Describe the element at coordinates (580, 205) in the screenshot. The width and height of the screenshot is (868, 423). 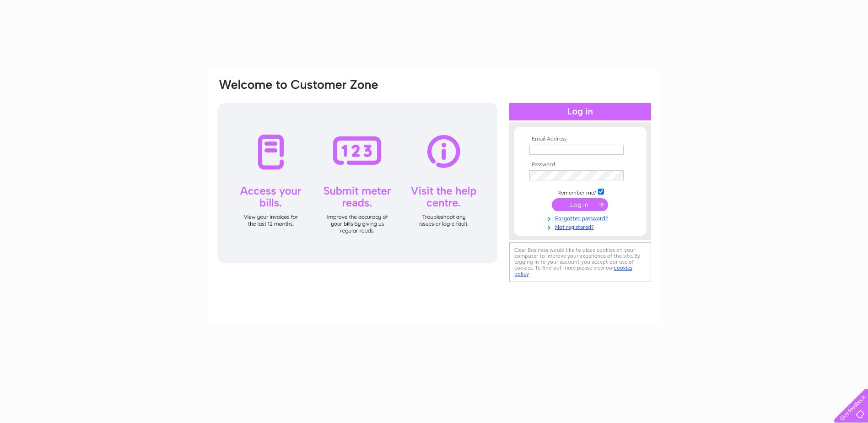
I see `input: Submit` at that location.